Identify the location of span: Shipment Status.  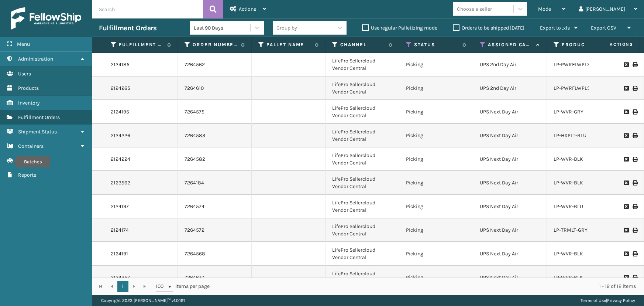
(37, 132).